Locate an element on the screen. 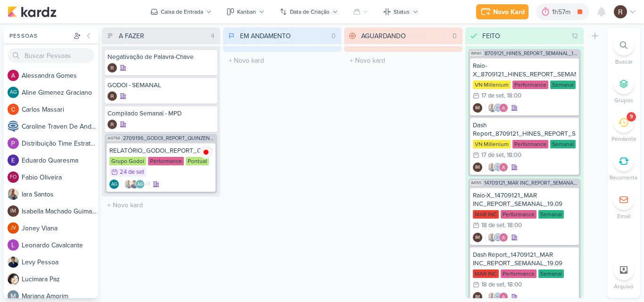 The image size is (644, 302). div: Compilado Semanal - MPD is located at coordinates (161, 114).